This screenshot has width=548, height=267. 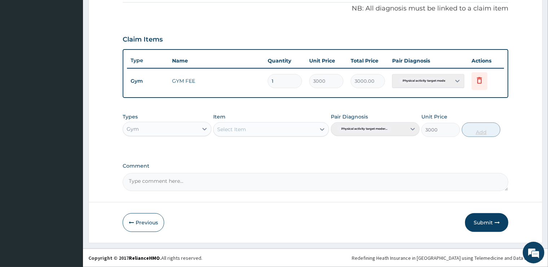 What do you see at coordinates (144, 258) in the screenshot?
I see `a: RelianceHMO` at bounding box center [144, 258].